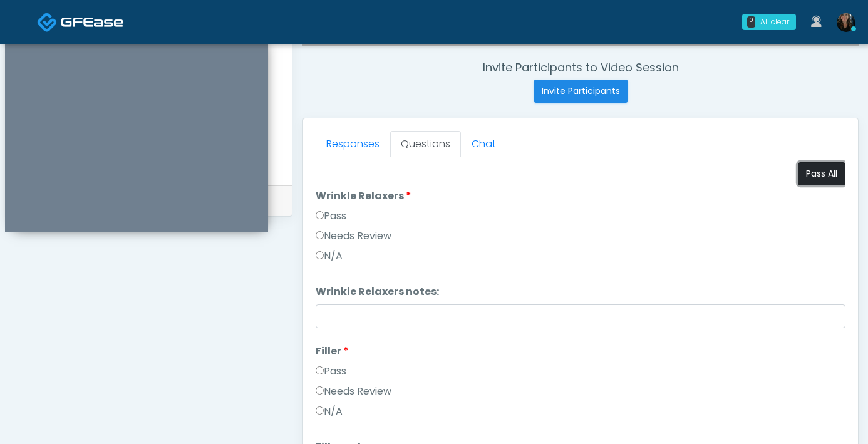 Image resolution: width=868 pixels, height=444 pixels. I want to click on a: Questions, so click(425, 144).